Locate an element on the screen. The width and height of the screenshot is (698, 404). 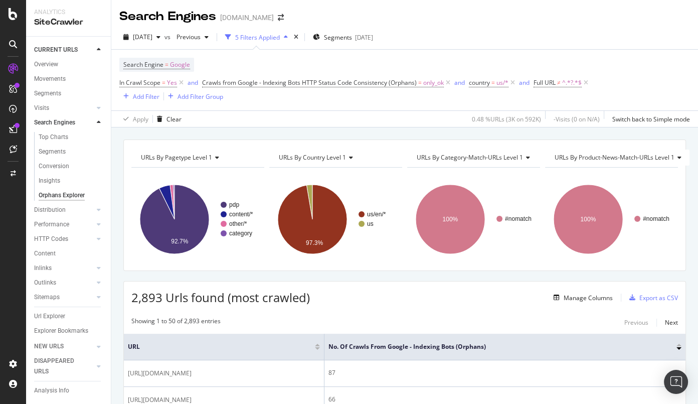
span: Full URL is located at coordinates (545, 82).